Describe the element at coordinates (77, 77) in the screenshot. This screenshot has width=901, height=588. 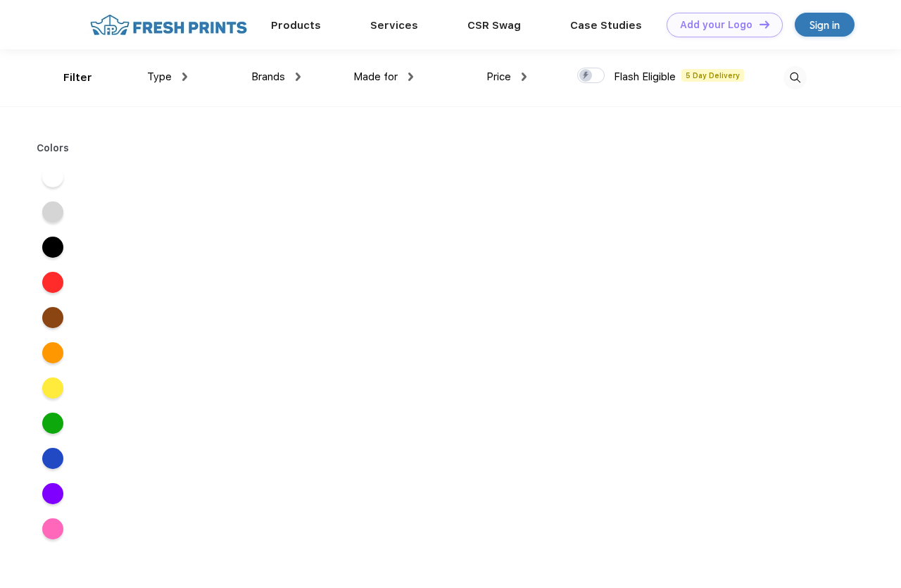
I see `div: Filter` at that location.